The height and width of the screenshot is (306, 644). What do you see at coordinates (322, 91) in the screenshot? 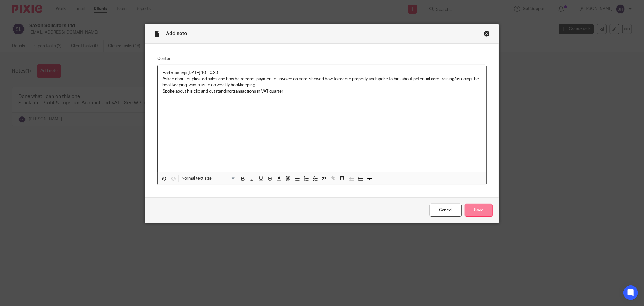
I see `p: Spoke about his clio and outstanding transactions in VAT quarter` at bounding box center [322, 91].